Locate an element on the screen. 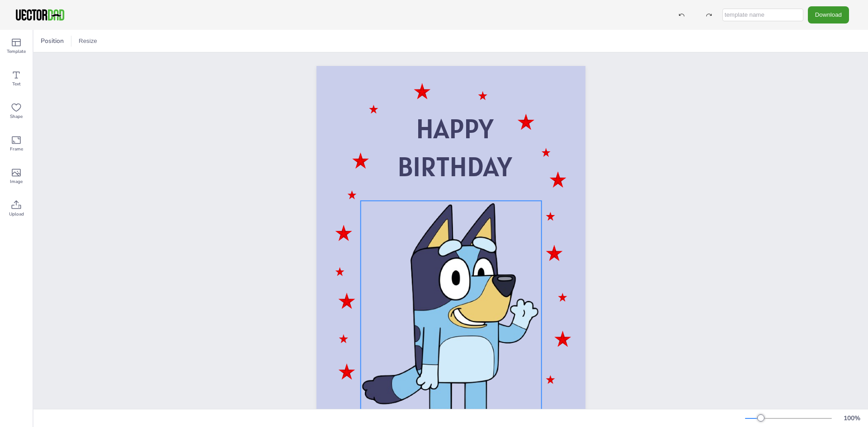 The width and height of the screenshot is (868, 427). span: Template is located at coordinates (16, 52).